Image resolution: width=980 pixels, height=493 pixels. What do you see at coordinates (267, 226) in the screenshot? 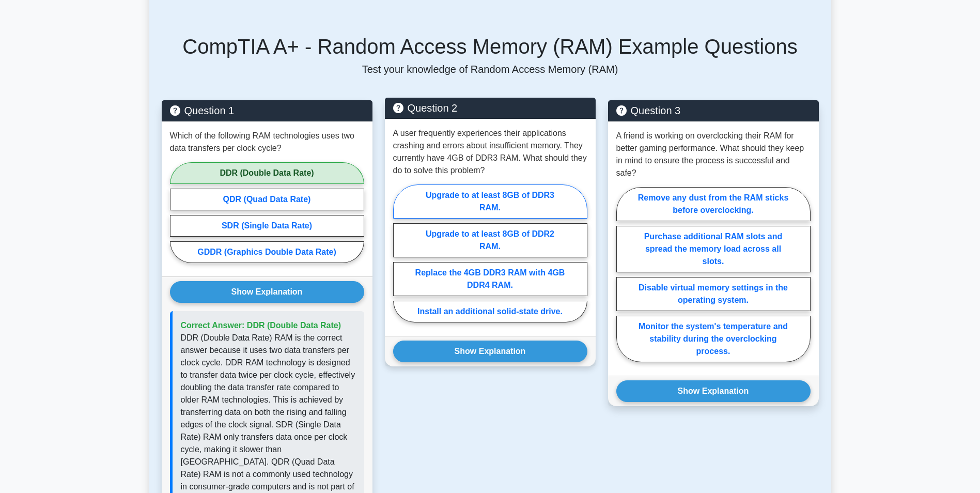
I see `label: SDR (Single Data Rate)` at bounding box center [267, 226].